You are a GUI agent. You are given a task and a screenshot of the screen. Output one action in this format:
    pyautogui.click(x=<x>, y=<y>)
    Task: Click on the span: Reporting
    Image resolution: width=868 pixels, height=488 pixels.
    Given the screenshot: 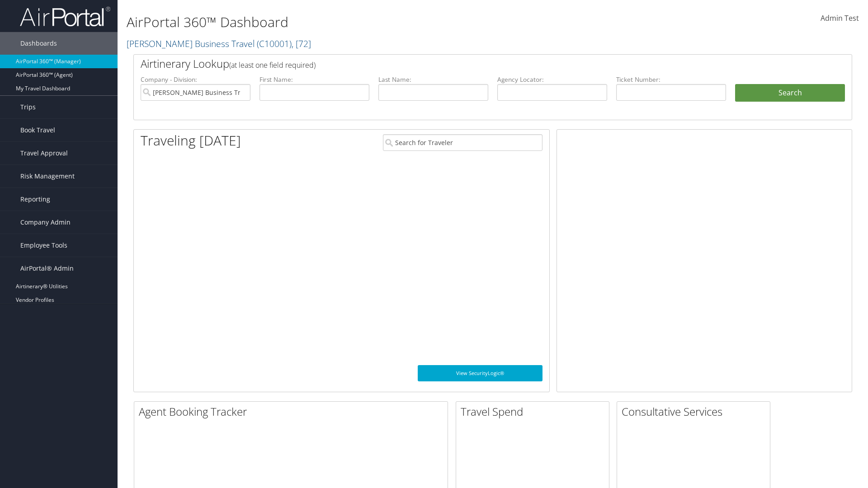 What is the action you would take?
    pyautogui.click(x=35, y=199)
    